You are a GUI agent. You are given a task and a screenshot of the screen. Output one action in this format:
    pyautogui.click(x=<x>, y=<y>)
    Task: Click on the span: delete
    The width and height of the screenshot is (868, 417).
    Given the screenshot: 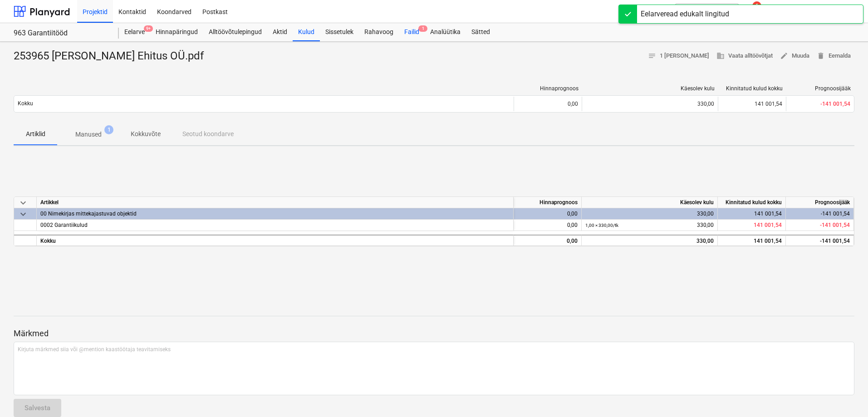 What is the action you would take?
    pyautogui.click(x=821, y=56)
    